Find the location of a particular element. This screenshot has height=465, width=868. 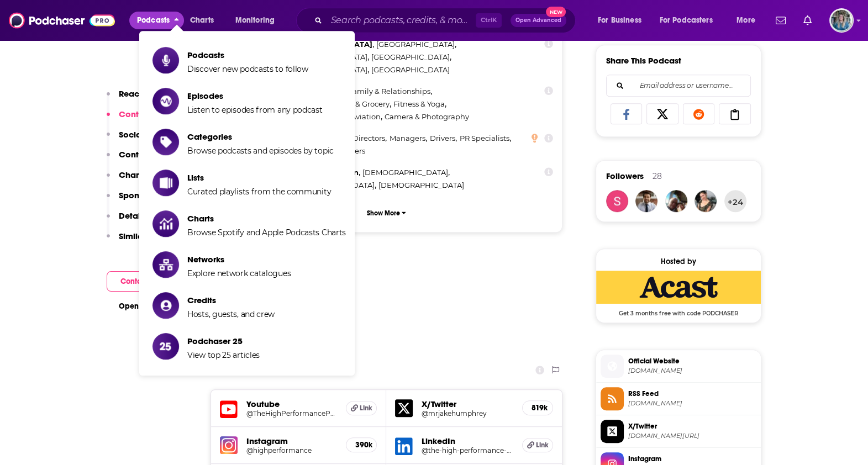

span: New is located at coordinates (556, 12).